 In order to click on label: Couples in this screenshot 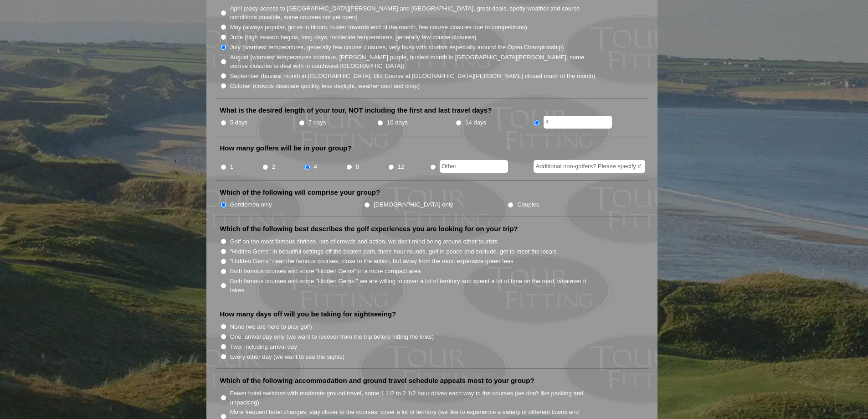, I will do `click(528, 205)`.